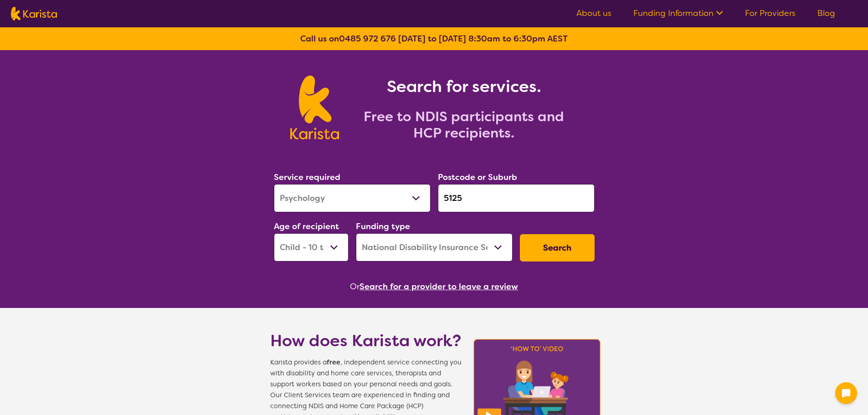 The height and width of the screenshot is (415, 868). I want to click on label: Postcode or Suburb, so click(477, 177).